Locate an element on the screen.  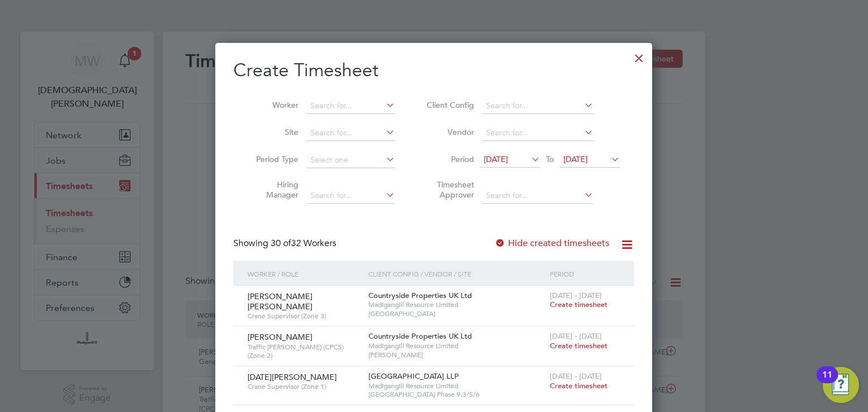
span: 30 of is located at coordinates (281, 244).